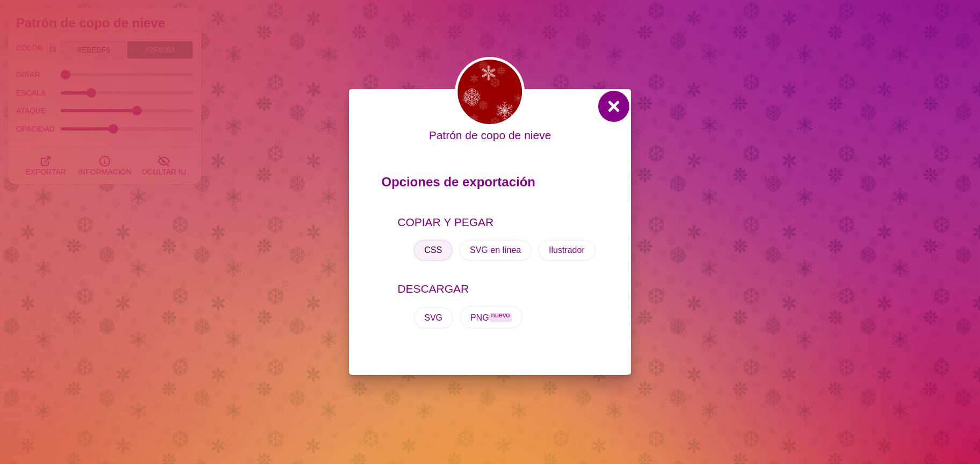 The height and width of the screenshot is (464, 980). I want to click on font: CSS, so click(433, 250).